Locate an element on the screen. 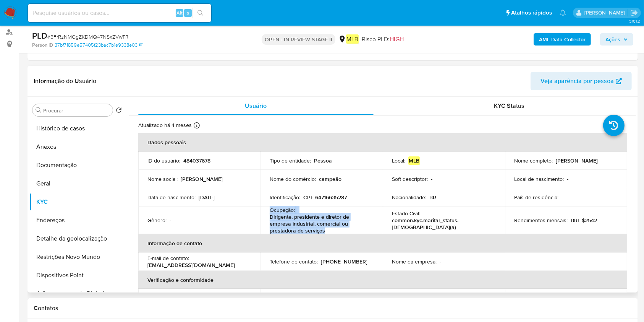 The width and height of the screenshot is (644, 322). p: Estado Civil : is located at coordinates (406, 213).